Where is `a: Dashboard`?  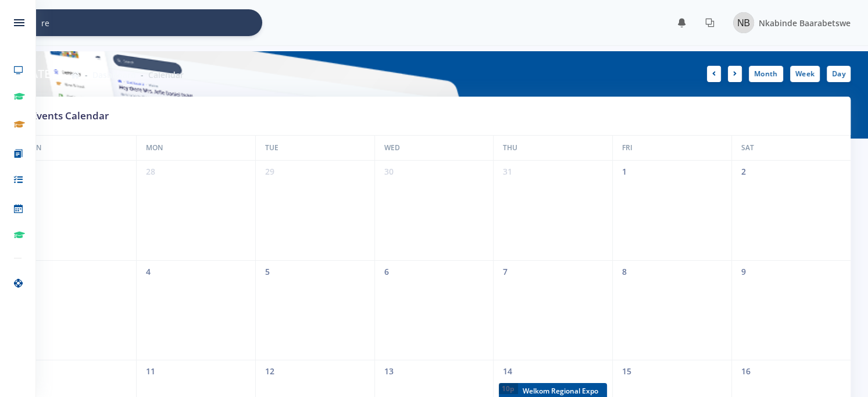 a: Dashboard is located at coordinates (114, 74).